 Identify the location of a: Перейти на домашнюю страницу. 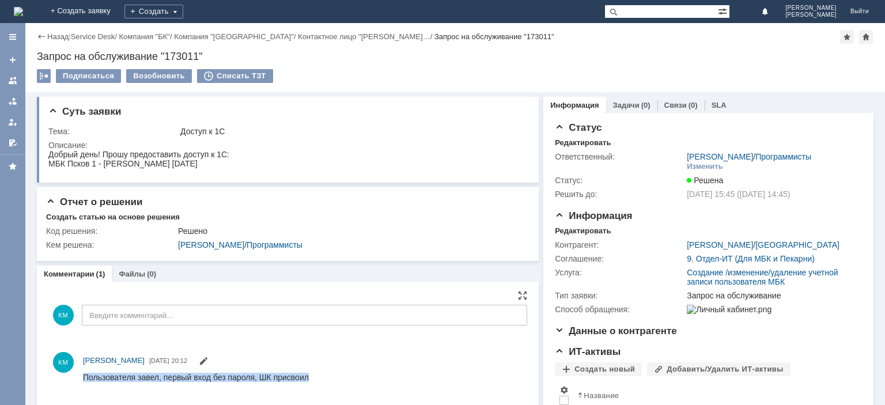
(18, 12).